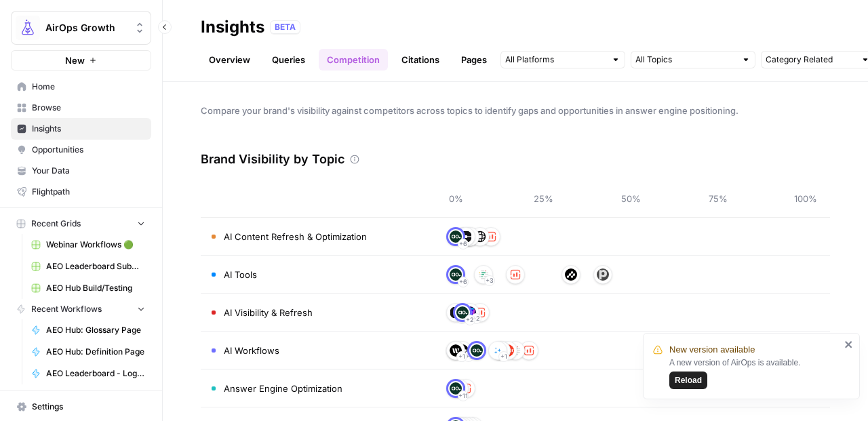 This screenshot has height=421, width=868. What do you see at coordinates (88, 171) in the screenshot?
I see `span: Your Data` at bounding box center [88, 171].